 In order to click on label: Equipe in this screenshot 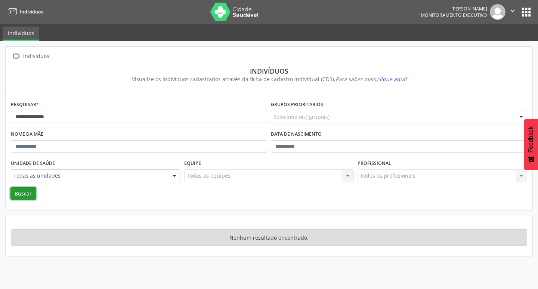, I will do `click(192, 163)`.